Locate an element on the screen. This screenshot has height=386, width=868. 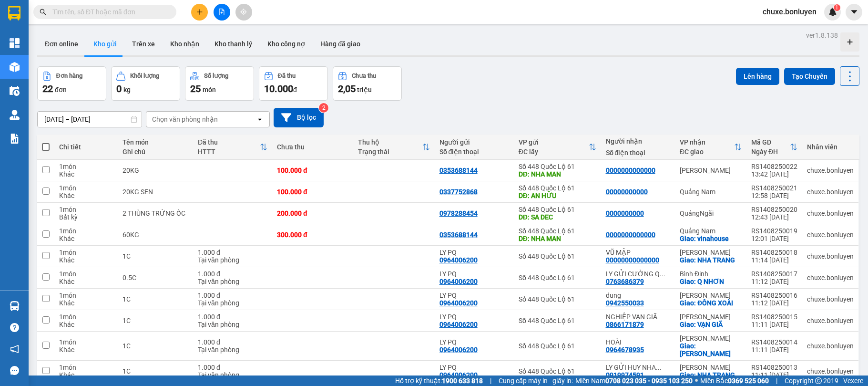
div: Đơn hàng is located at coordinates (69, 75).